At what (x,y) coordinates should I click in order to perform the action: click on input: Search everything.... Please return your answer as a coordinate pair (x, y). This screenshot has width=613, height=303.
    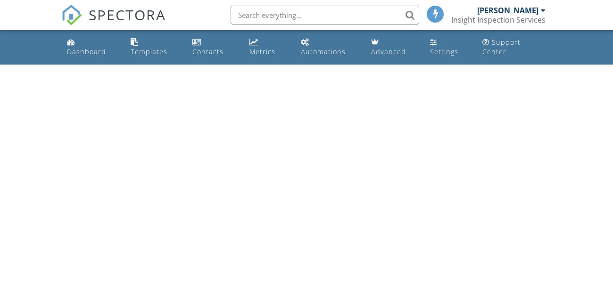
    Looking at the image, I should click on (325, 15).